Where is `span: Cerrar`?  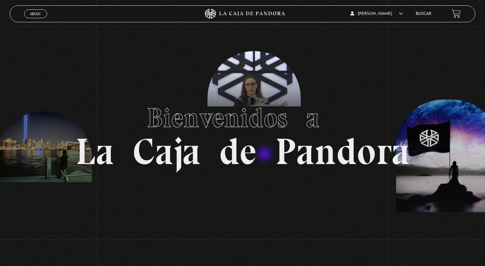 span: Cerrar is located at coordinates (36, 20).